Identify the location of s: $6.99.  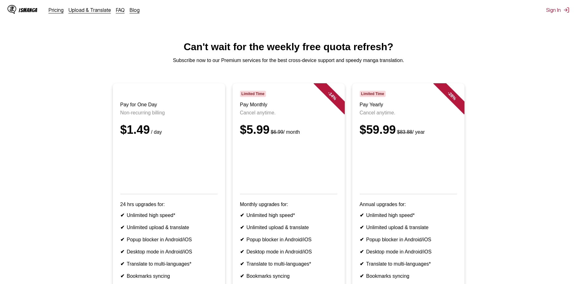
(277, 132).